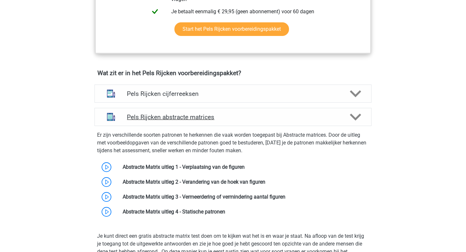  What do you see at coordinates (233, 117) in the screenshot?
I see `a: abstracte matrices Pels Rijcken abstracte matrices` at bounding box center [233, 117].